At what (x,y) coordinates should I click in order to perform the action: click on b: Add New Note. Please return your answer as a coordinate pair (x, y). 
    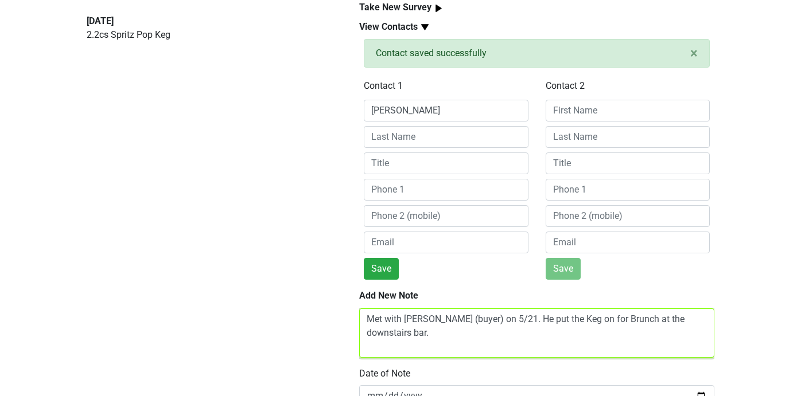
    Looking at the image, I should click on (388, 295).